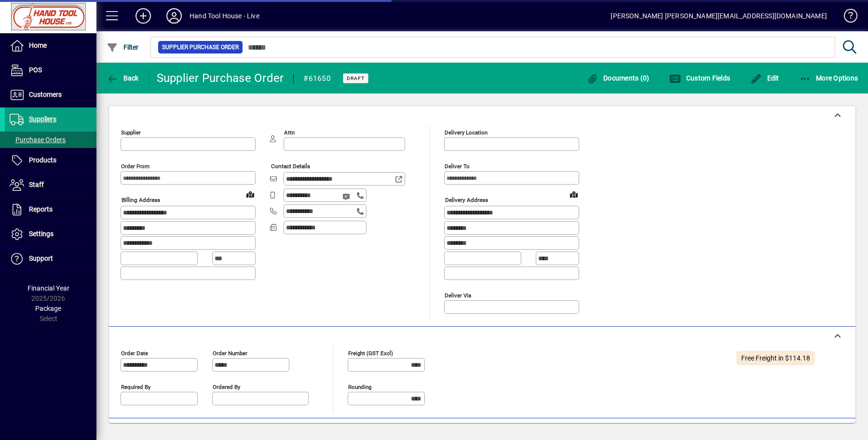 Image resolution: width=868 pixels, height=440 pixels. I want to click on span: Back, so click(123, 78).